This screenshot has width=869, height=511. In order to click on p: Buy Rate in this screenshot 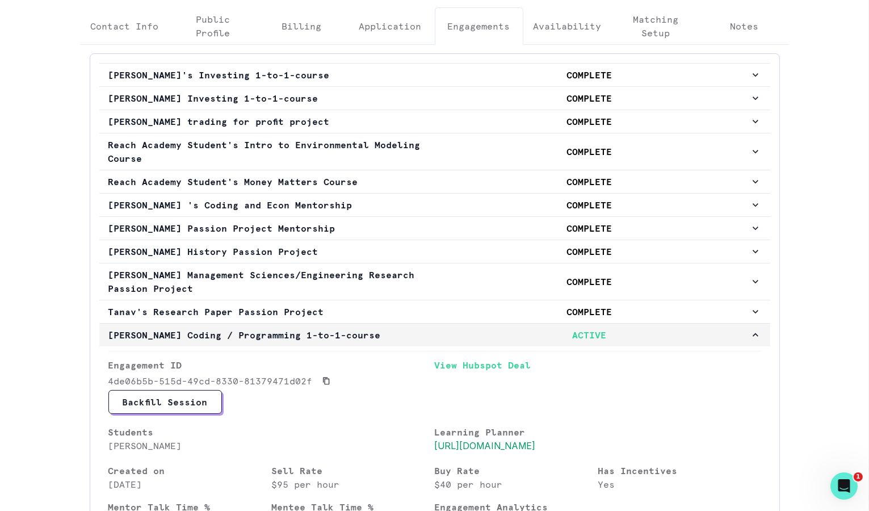, I will do `click(517, 471)`.